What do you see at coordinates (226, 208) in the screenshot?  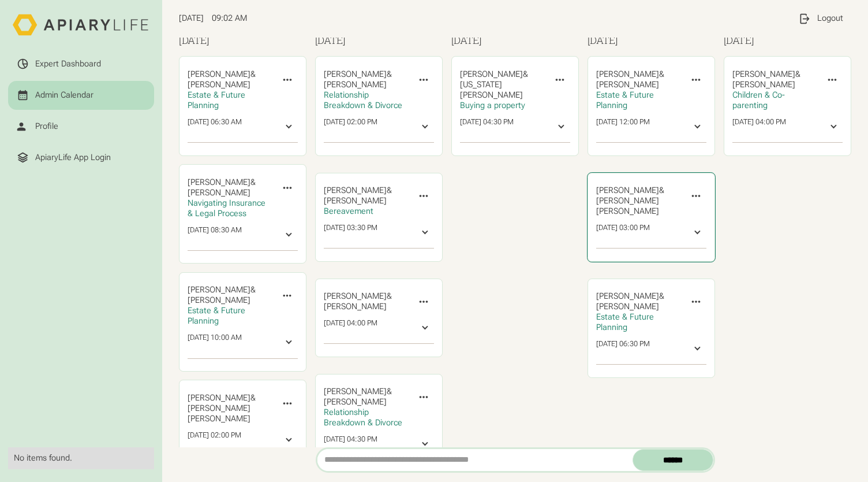 I see `span: Navigating Insurance & Legal Process` at bounding box center [226, 208].